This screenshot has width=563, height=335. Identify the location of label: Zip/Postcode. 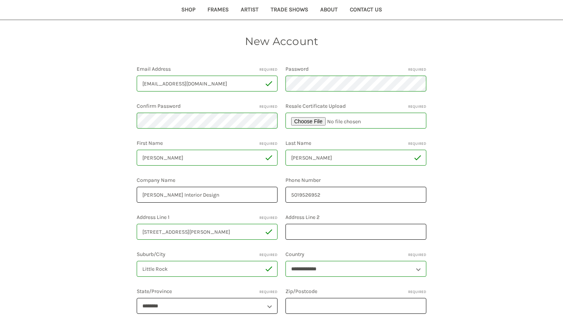
(356, 291).